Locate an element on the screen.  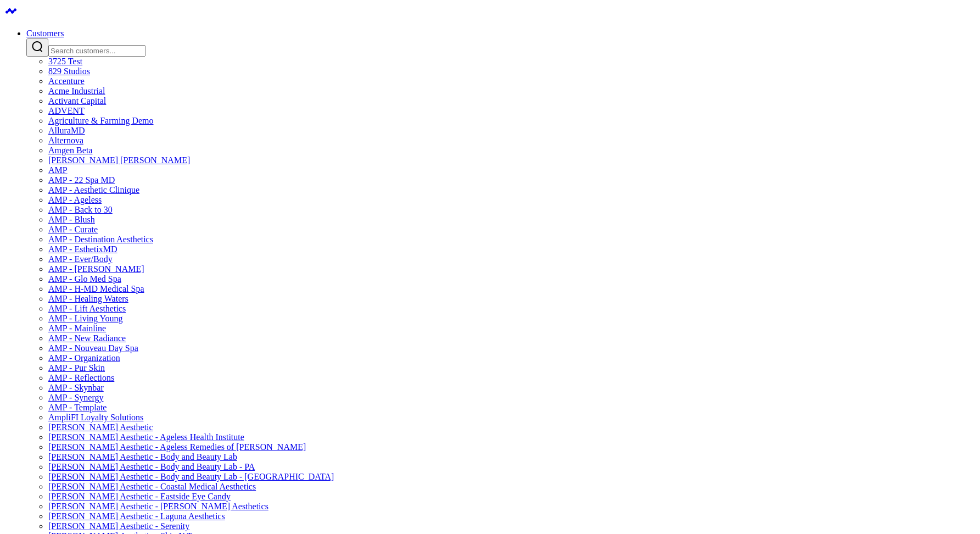
a: AMP - Ever/Body is located at coordinates (80, 258).